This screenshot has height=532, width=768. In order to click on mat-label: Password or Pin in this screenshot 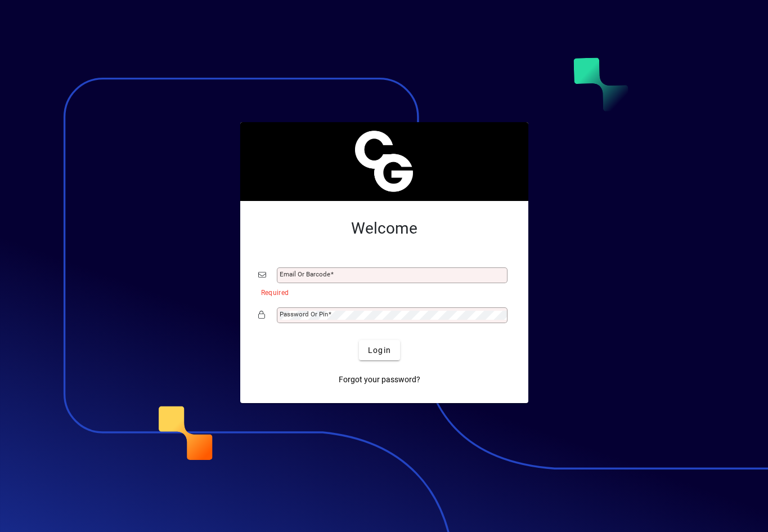, I will do `click(304, 314)`.